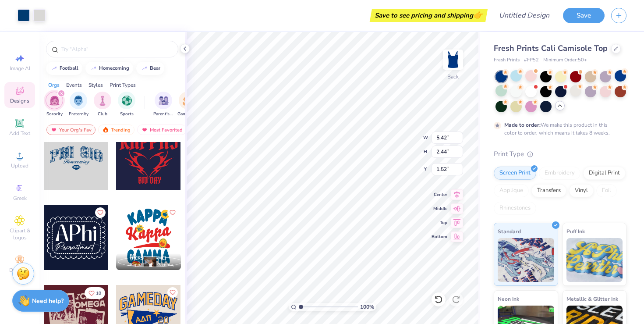 The height and width of the screenshot is (324, 644). I want to click on span: Bottom, so click(439, 237).